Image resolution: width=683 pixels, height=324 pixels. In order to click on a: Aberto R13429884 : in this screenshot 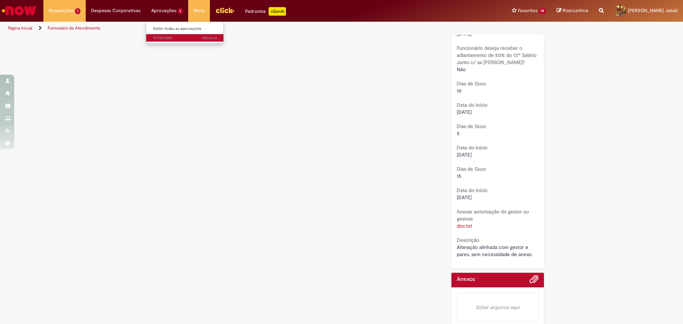, I will do `click(185, 38)`.